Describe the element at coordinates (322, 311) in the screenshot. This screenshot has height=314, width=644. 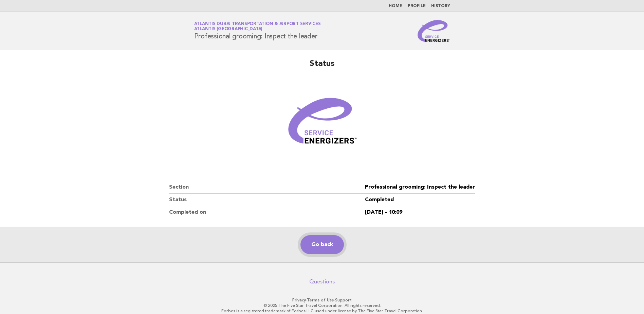
I see `p: Forbes is a registered trademark of Forbes LLC used under license by The Five Star Travel Corpora...` at that location.